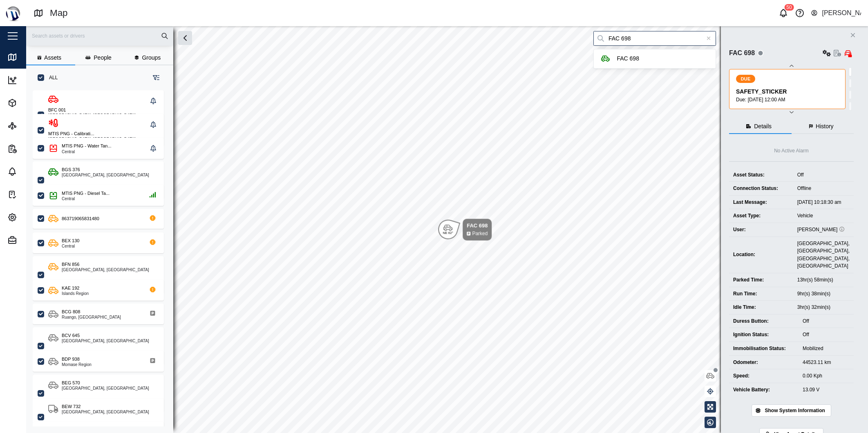 Image resolution: width=868 pixels, height=433 pixels. Describe the element at coordinates (794, 411) in the screenshot. I see `span: Show System Information` at that location.